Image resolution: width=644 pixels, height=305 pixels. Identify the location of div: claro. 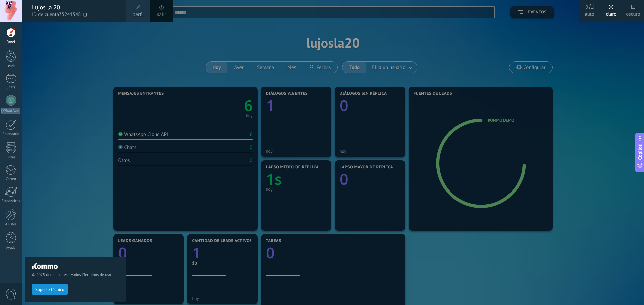
(611, 13).